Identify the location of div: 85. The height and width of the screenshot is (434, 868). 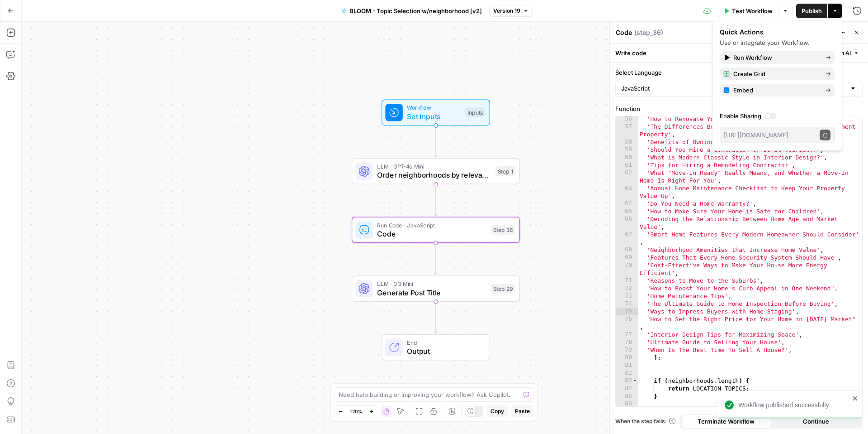
(627, 396).